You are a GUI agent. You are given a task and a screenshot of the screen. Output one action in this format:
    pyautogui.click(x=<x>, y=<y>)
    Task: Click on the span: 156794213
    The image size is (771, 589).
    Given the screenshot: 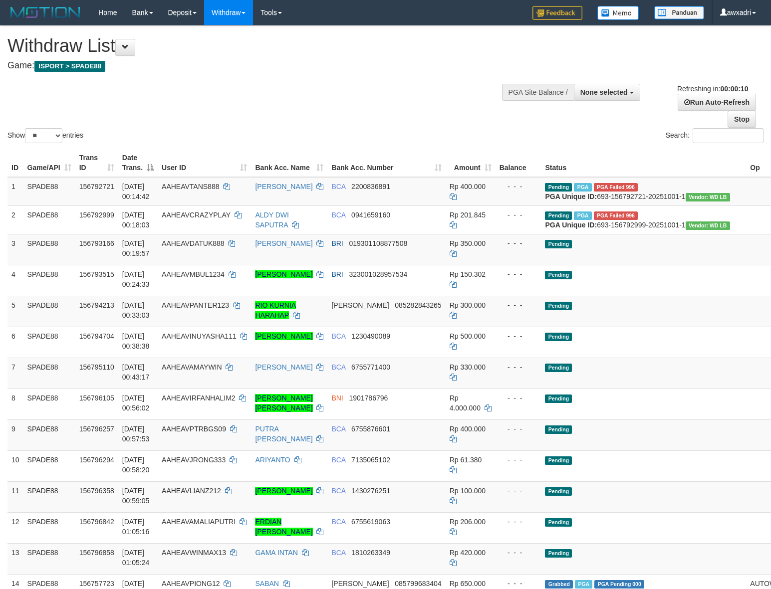 What is the action you would take?
    pyautogui.click(x=97, y=305)
    